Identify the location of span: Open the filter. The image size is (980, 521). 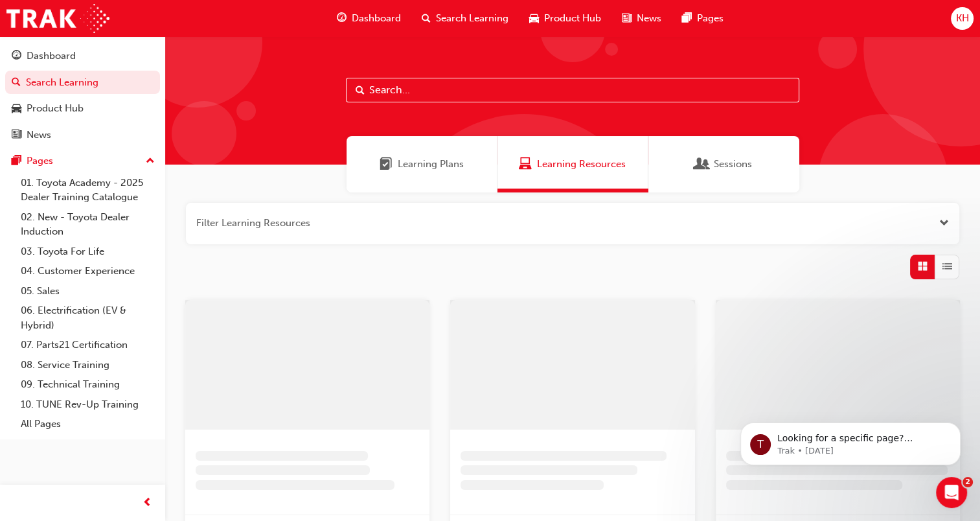
(944, 223).